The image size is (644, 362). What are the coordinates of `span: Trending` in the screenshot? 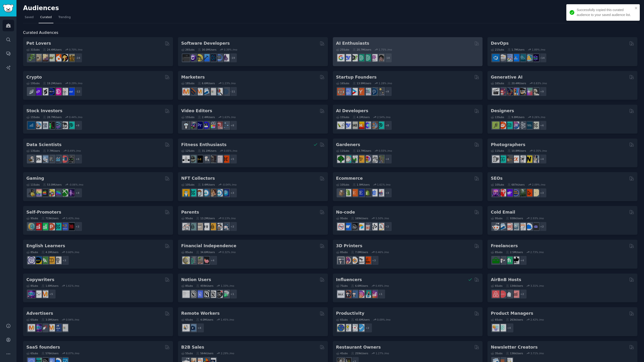 It's located at (64, 18).